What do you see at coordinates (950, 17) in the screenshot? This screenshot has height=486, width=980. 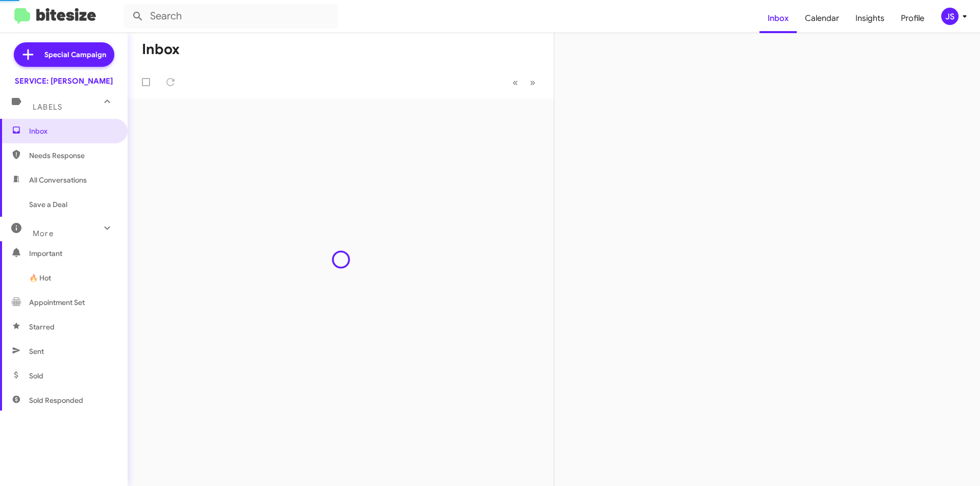 I see `div: JS` at bounding box center [950, 17].